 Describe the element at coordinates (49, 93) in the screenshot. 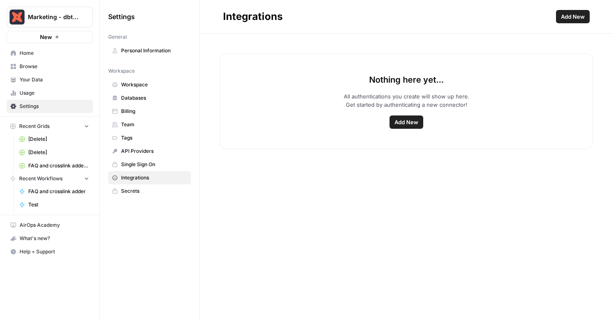

I see `a: Usage` at that location.